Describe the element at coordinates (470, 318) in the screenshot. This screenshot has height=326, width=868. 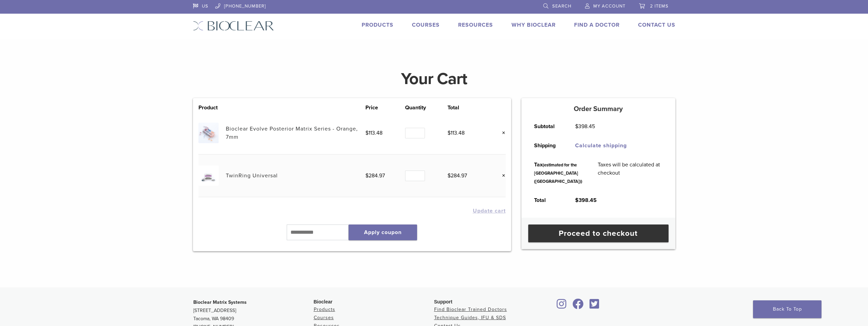
I see `a: Technique Guides, IFU & SDS` at that location.